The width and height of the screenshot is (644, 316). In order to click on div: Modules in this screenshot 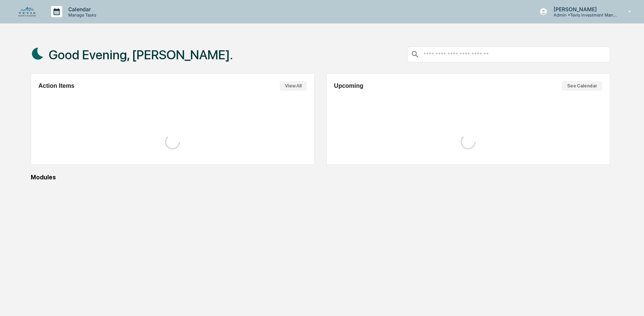, I will do `click(320, 177)`.